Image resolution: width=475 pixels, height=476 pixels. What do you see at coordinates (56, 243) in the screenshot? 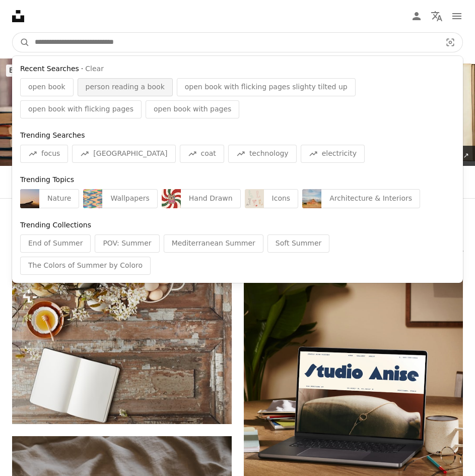
I see `div: End of Summer` at bounding box center [56, 243].